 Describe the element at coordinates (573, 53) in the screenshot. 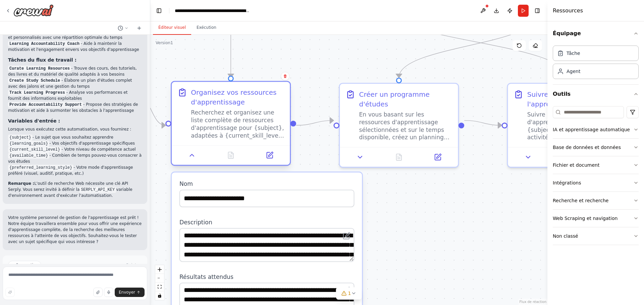

I see `font: Tâche` at that location.